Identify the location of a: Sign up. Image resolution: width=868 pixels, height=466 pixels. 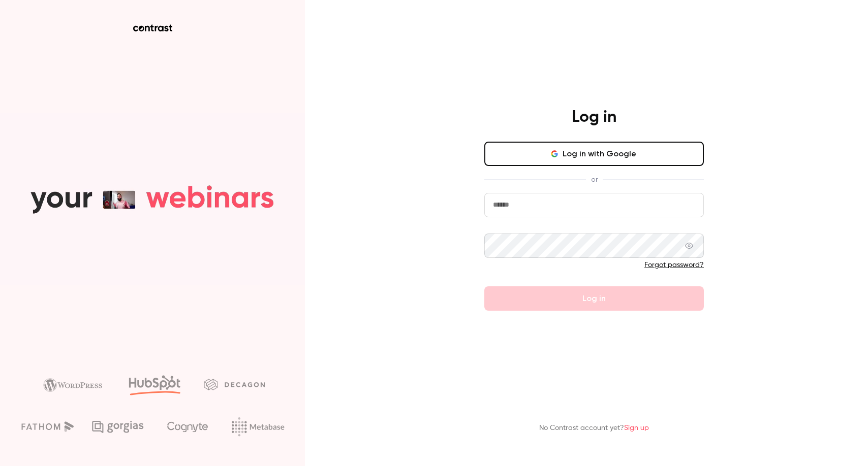
(636, 428).